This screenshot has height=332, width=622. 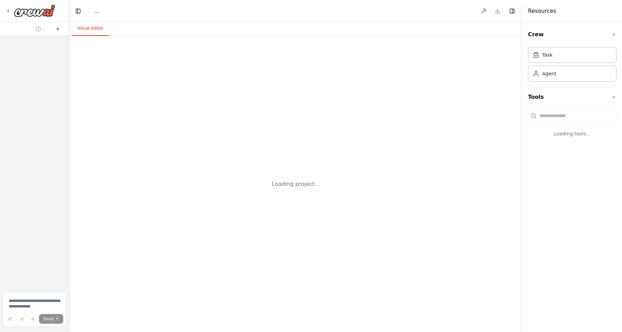 What do you see at coordinates (51, 319) in the screenshot?
I see `button: Send` at bounding box center [51, 319].